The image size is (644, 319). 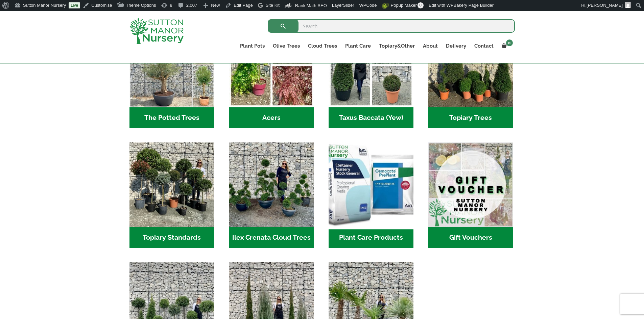 What do you see at coordinates (471, 195) in the screenshot?
I see `a: Visit product category Gift Vouchers` at bounding box center [471, 195].